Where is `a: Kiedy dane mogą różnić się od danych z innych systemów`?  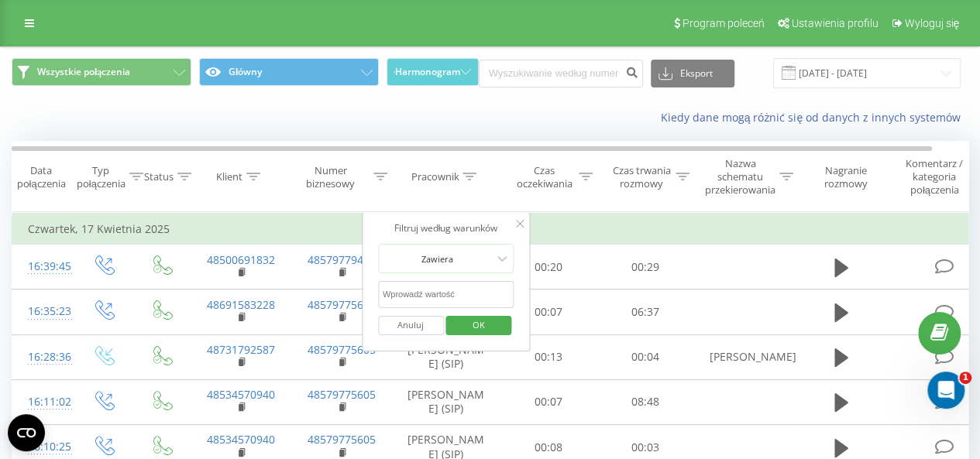
a: Kiedy dane mogą różnić się od danych z innych systemów is located at coordinates (815, 117).